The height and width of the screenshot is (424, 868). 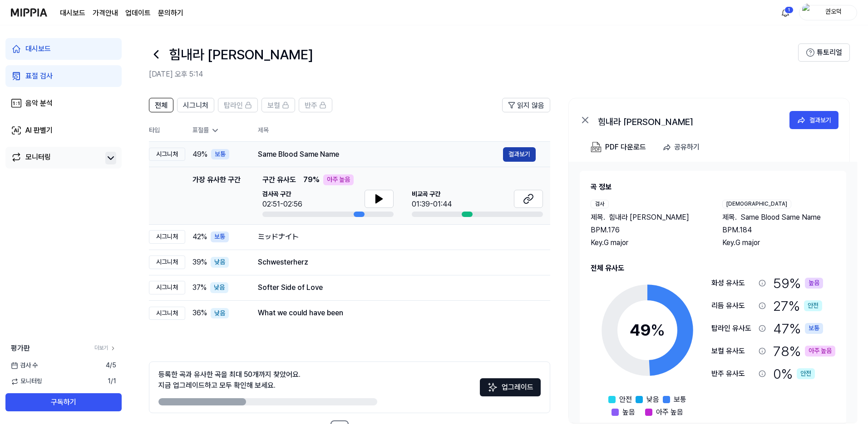 What do you see at coordinates (687, 147) in the screenshot?
I see `div: 공유하기` at bounding box center [687, 147].